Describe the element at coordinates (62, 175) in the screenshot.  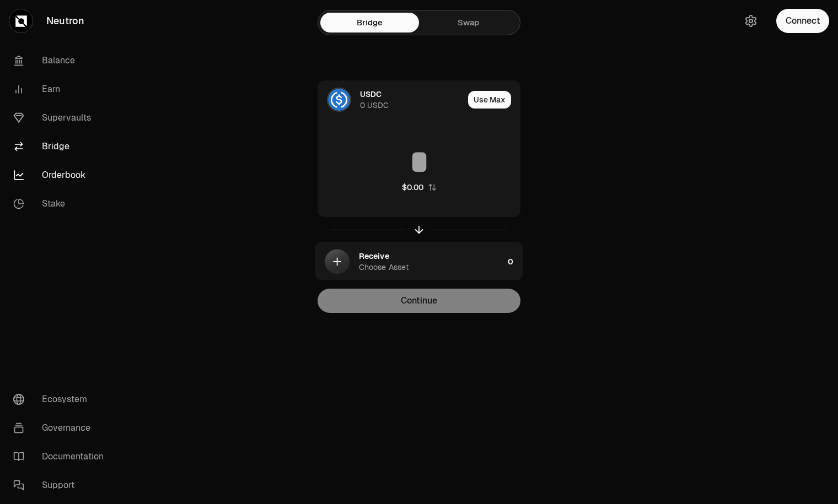
I see `a: Orderbook` at that location.